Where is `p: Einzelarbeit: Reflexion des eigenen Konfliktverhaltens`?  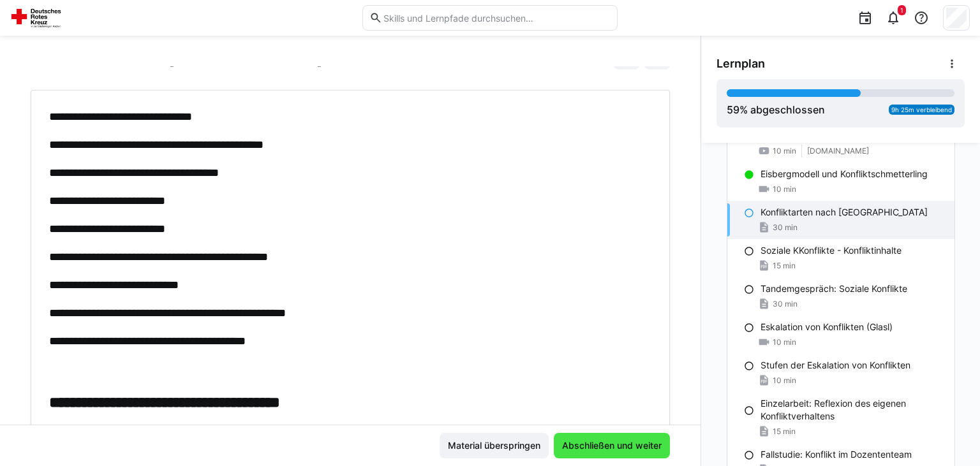
p: Einzelarbeit: Reflexion des eigenen Konfliktverhaltens is located at coordinates (852, 410).